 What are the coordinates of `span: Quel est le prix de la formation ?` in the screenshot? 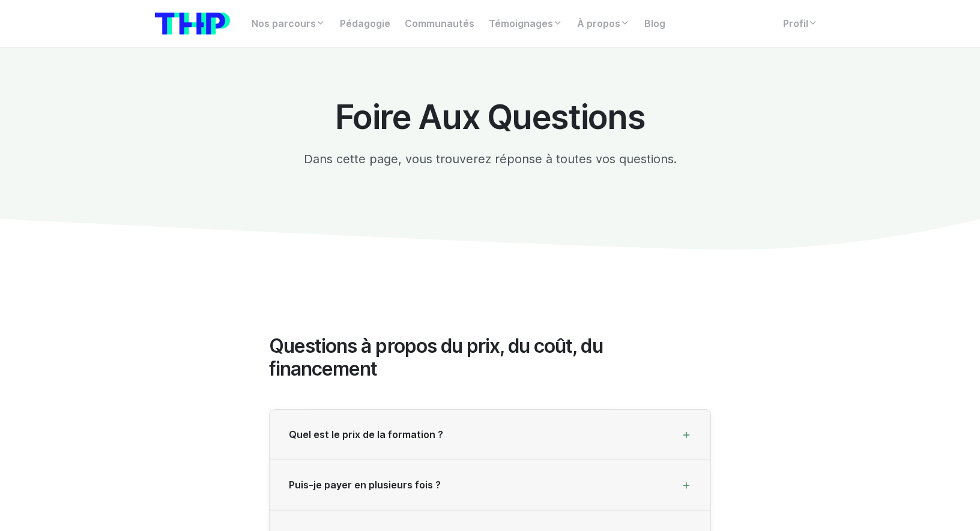 It's located at (366, 434).